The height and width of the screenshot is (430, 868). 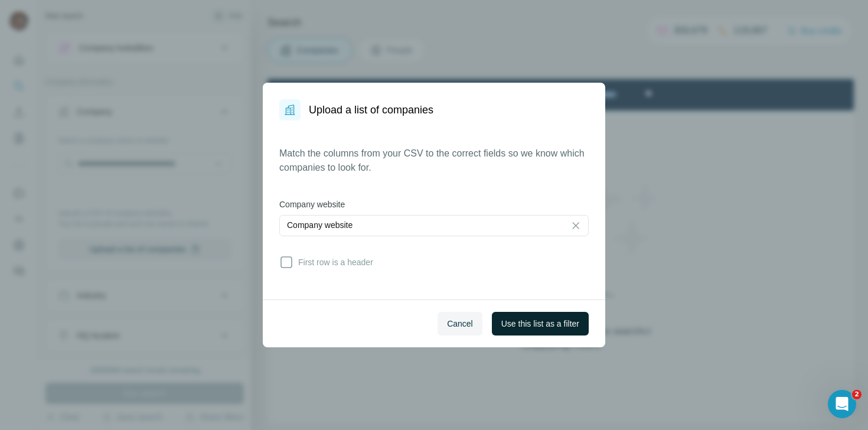 I want to click on p: Match the columns from your CSV to the correct fields so we know which companies to look for., so click(x=434, y=161).